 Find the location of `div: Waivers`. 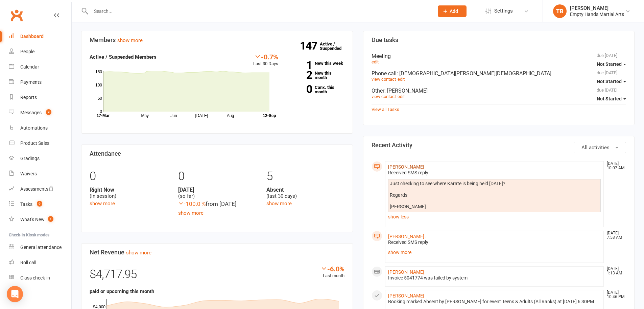

div: Waivers is located at coordinates (29, 173).